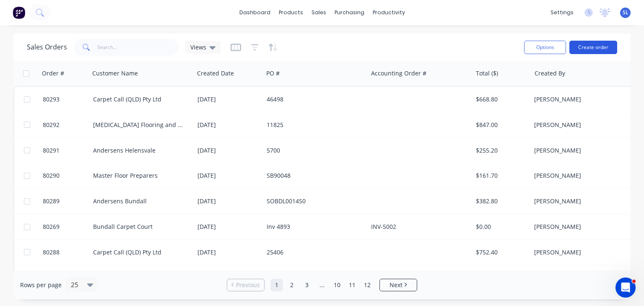 The height and width of the screenshot is (306, 644). I want to click on button: Help, so click(147, 246).